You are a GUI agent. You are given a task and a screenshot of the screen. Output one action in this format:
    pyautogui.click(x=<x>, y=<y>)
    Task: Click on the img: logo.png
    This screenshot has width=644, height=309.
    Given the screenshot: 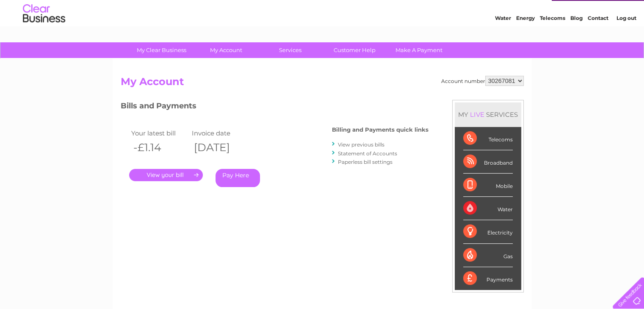 What is the action you would take?
    pyautogui.click(x=44, y=35)
    